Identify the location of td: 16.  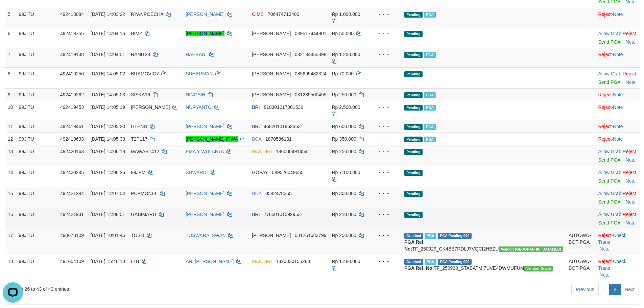
(10, 218).